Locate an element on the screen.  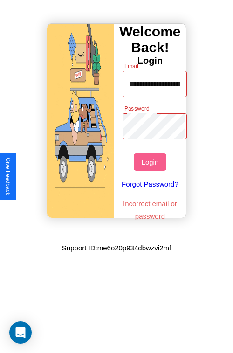
a: Forgot Password? is located at coordinates (150, 184).